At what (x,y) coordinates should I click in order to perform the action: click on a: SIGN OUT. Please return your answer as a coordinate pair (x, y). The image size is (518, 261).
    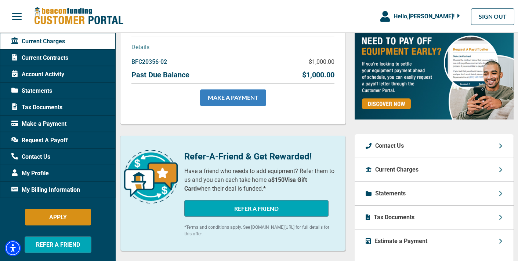
    Looking at the image, I should click on (493, 17).